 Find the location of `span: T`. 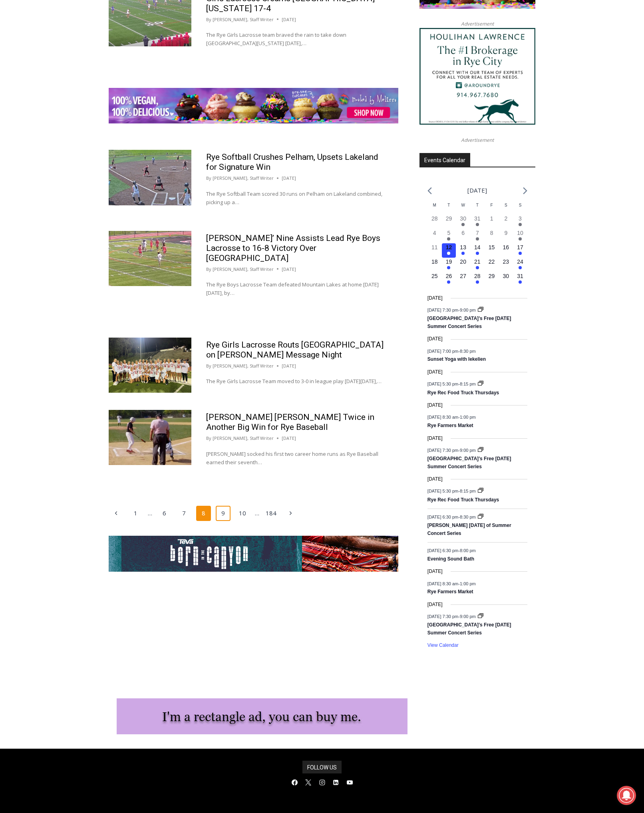

span: T is located at coordinates (449, 205).